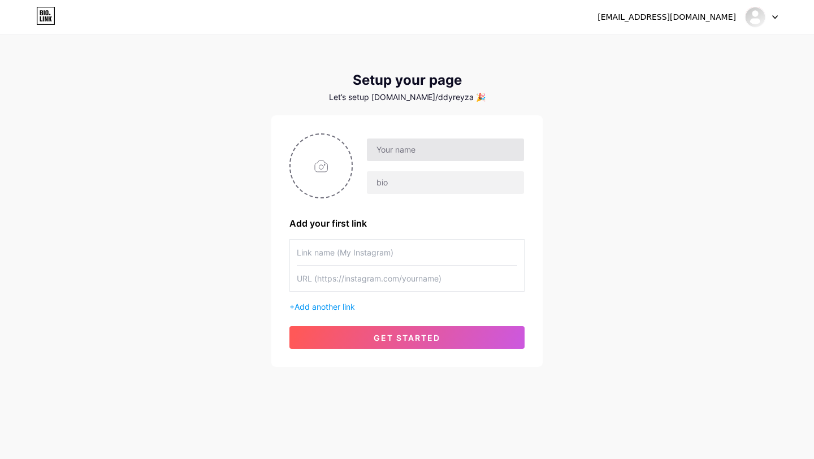  What do you see at coordinates (407, 278) in the screenshot?
I see `input: URL (https://instagram.com/yourname)` at bounding box center [407, 278].